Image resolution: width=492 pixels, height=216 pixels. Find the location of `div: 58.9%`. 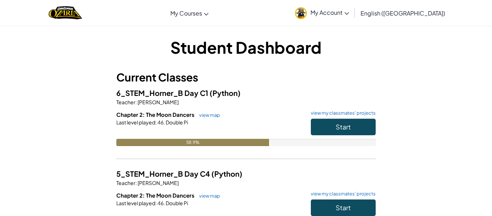

div: 58.9% is located at coordinates (193, 142).